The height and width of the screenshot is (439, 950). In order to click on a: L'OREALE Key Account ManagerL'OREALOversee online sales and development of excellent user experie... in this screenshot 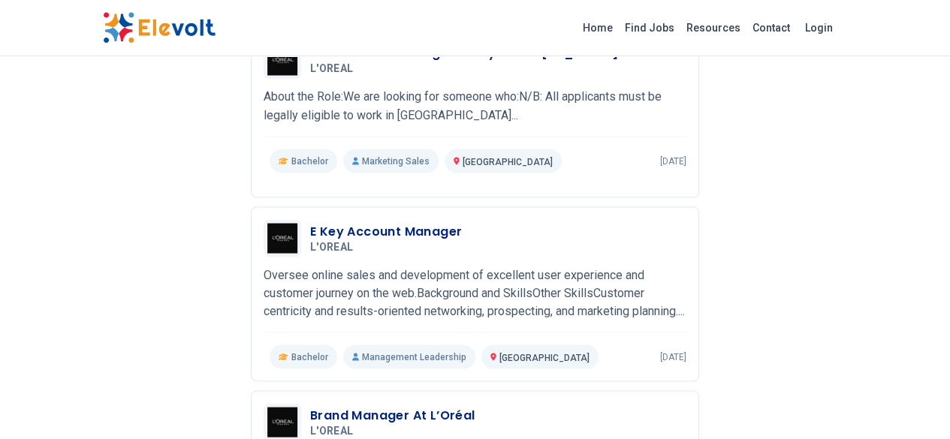, I will do `click(475, 294)`.